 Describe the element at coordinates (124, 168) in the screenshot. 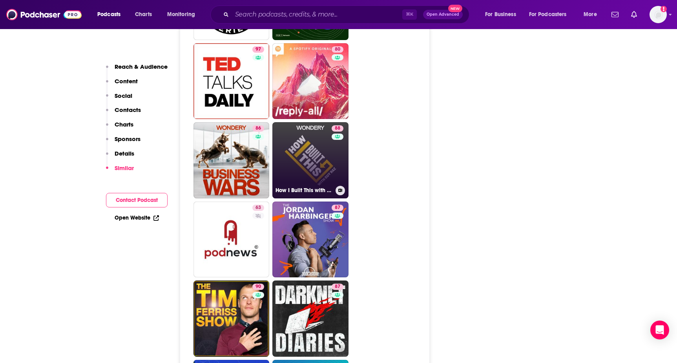

I see `p: Similar` at that location.